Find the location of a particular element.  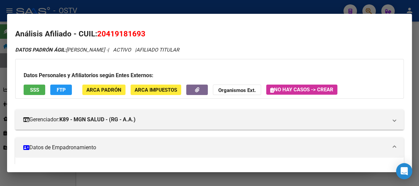

span: 20419181693 is located at coordinates (121, 34).